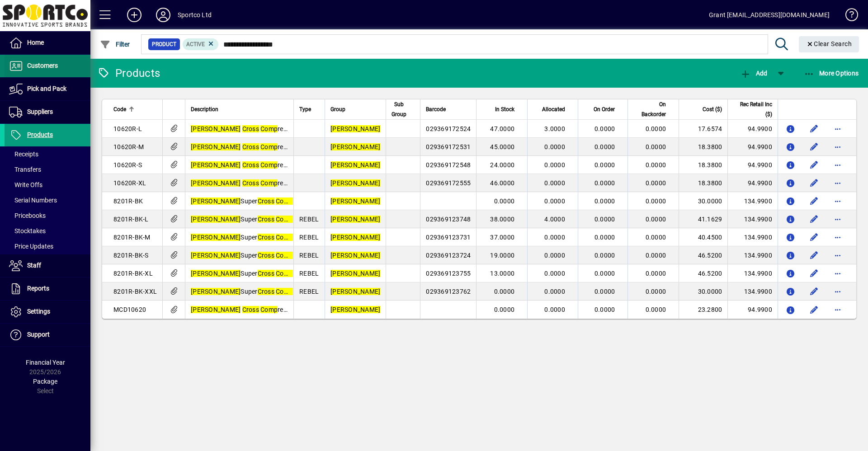  What do you see at coordinates (754, 73) in the screenshot?
I see `button: Add` at bounding box center [754, 73].